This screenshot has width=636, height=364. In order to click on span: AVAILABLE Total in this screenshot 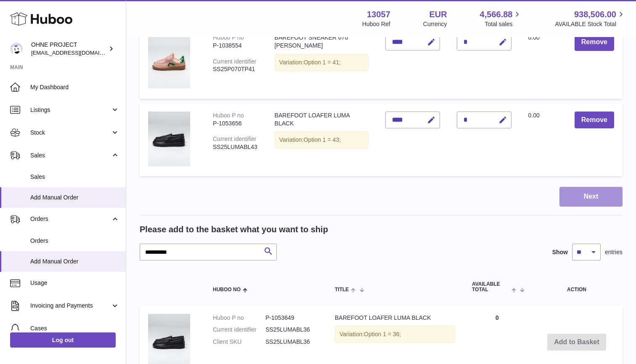, I will do `click(490, 287)`.